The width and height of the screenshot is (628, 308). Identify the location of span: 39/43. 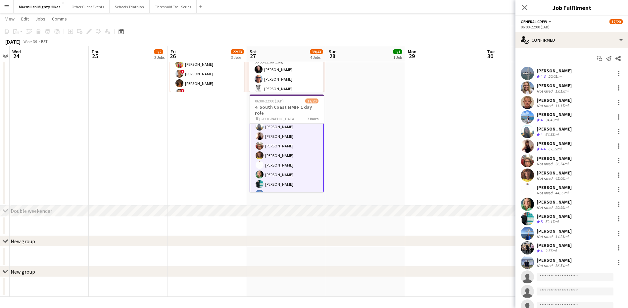
(316, 52).